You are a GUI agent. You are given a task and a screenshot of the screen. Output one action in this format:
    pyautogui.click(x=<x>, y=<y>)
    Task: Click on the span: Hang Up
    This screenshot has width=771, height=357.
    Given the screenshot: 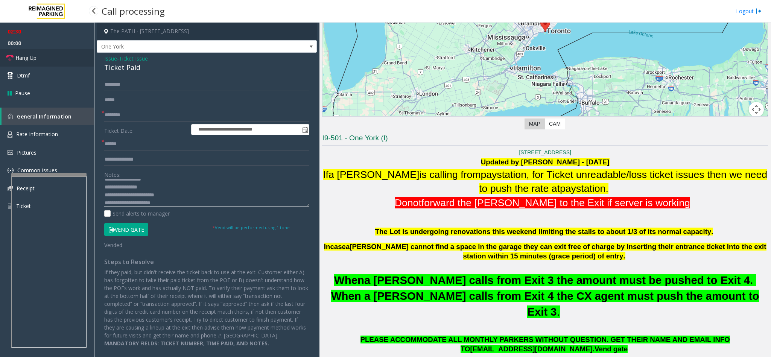 What is the action you would take?
    pyautogui.click(x=26, y=58)
    